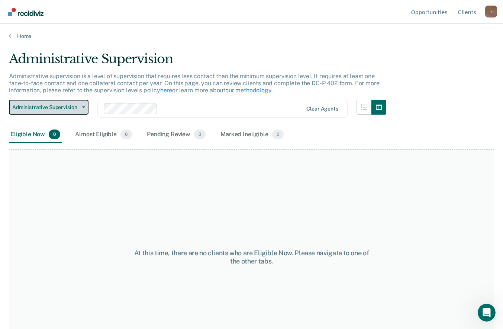 This screenshot has height=329, width=503. I want to click on div: Pending Review0, so click(176, 135).